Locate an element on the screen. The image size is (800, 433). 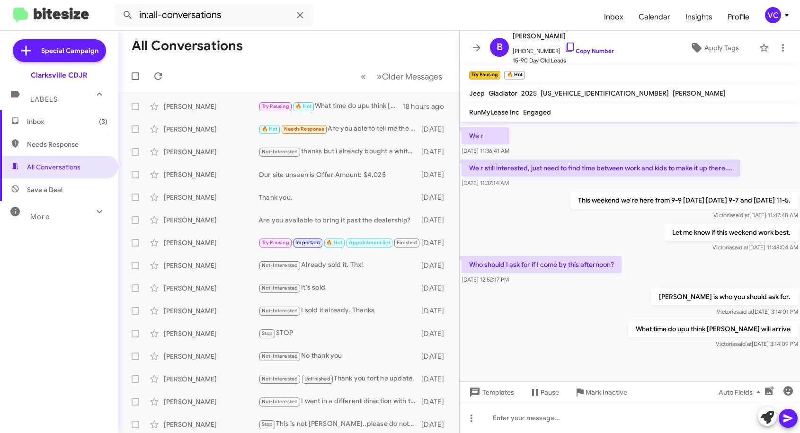
span: Important is located at coordinates (308, 242).